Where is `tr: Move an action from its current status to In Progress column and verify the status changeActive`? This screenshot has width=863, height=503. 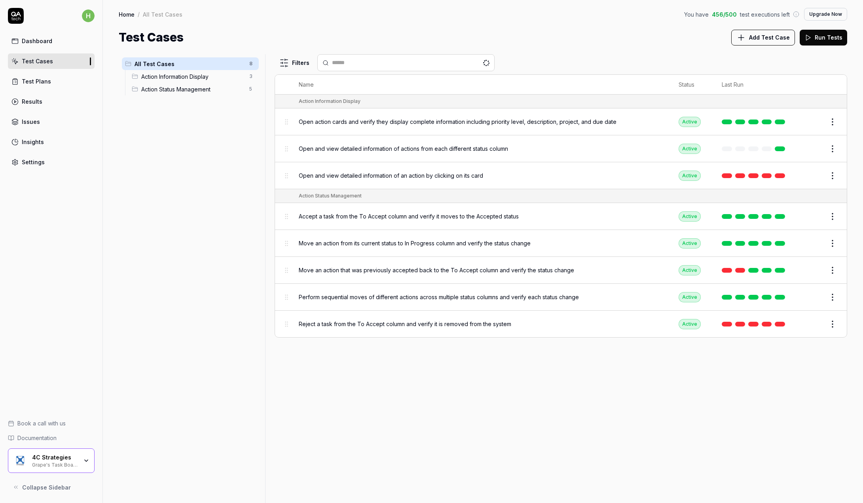
tr: Move an action from its current status to In Progress column and verify the status changeActive is located at coordinates (561, 243).